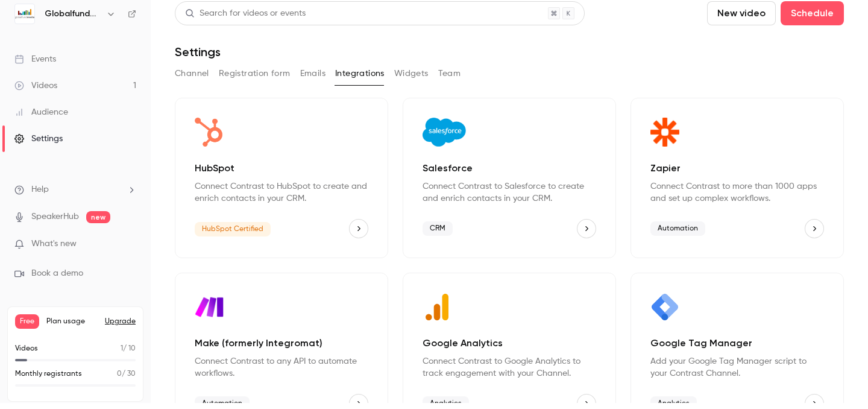 This screenshot has width=868, height=409. Describe the element at coordinates (48, 374) in the screenshot. I see `p: Monthly registrants` at that location.